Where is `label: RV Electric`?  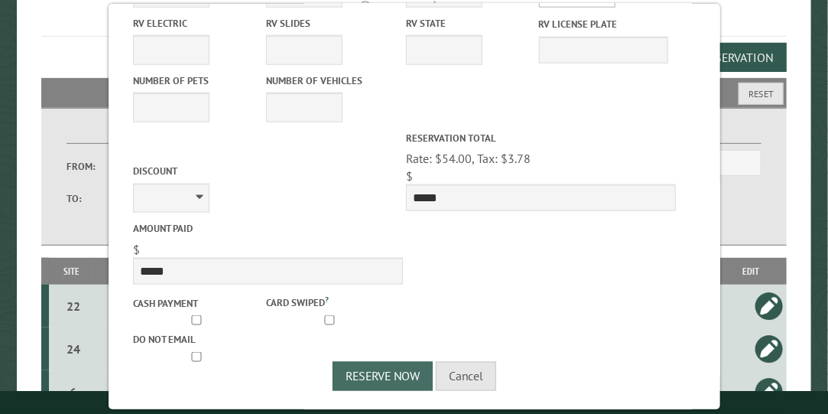 label: RV Electric is located at coordinates (197, 23).